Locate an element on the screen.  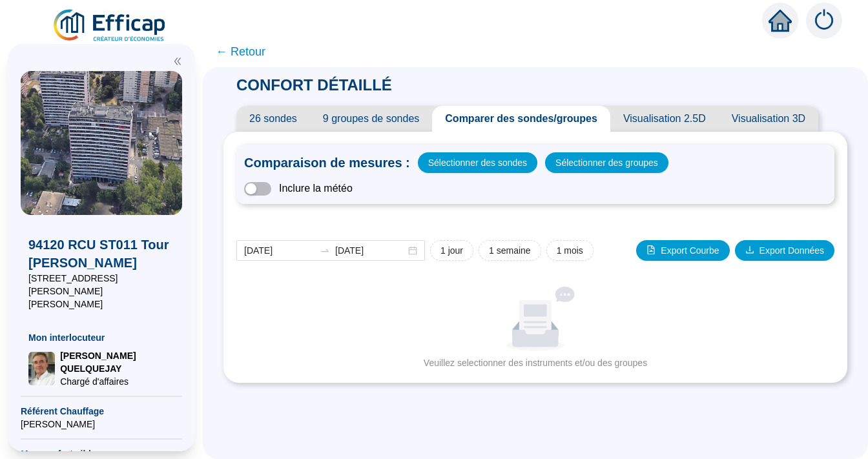
span: Comparer des sondes/groupes is located at coordinates (521, 119).